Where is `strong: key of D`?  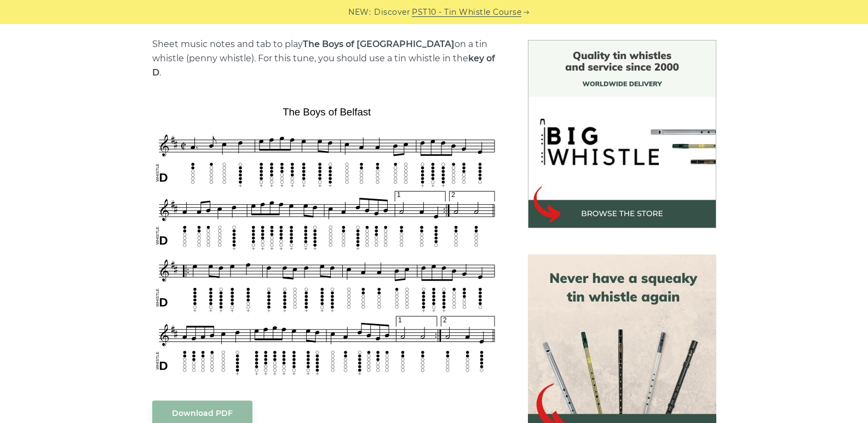
strong: key of D is located at coordinates (323, 65).